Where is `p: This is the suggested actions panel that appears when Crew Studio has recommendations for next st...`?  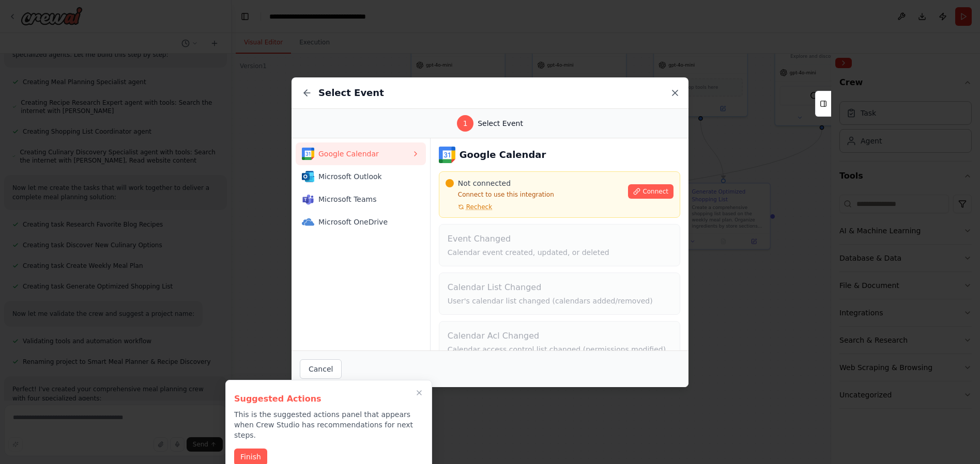 p: This is the suggested actions panel that appears when Crew Studio has recommendations for next st... is located at coordinates (329, 425).